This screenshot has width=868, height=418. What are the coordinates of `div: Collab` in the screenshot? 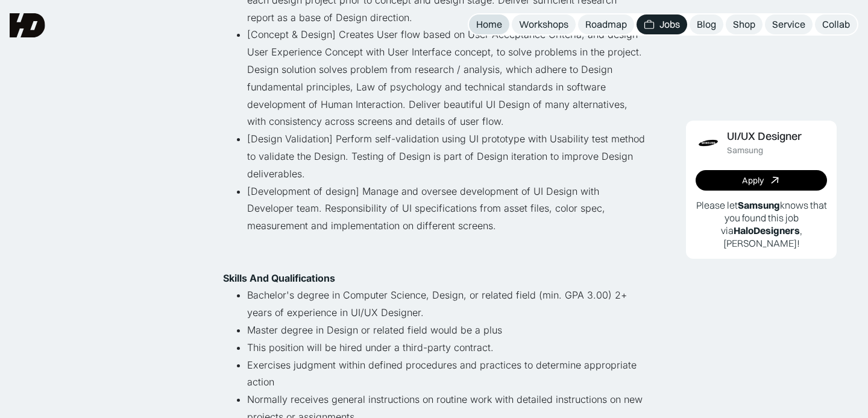 It's located at (836, 24).